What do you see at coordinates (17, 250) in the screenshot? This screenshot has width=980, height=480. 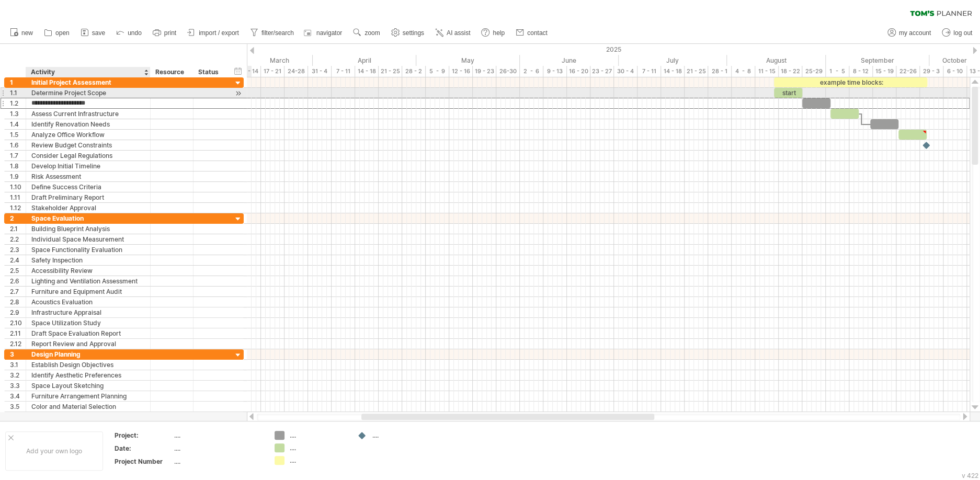 I see `div: 2.3` at bounding box center [17, 250].